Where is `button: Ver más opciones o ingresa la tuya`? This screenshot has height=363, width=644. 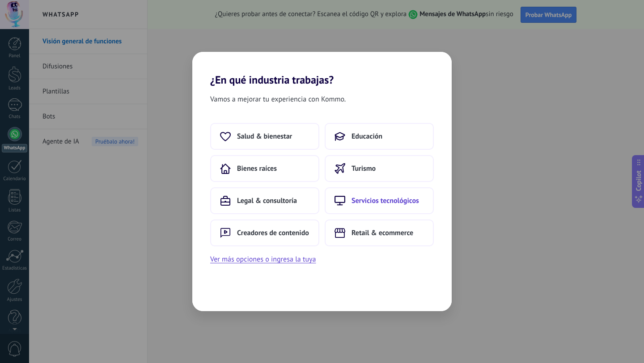
button: Ver más opciones o ingresa la tuya is located at coordinates (263, 259).